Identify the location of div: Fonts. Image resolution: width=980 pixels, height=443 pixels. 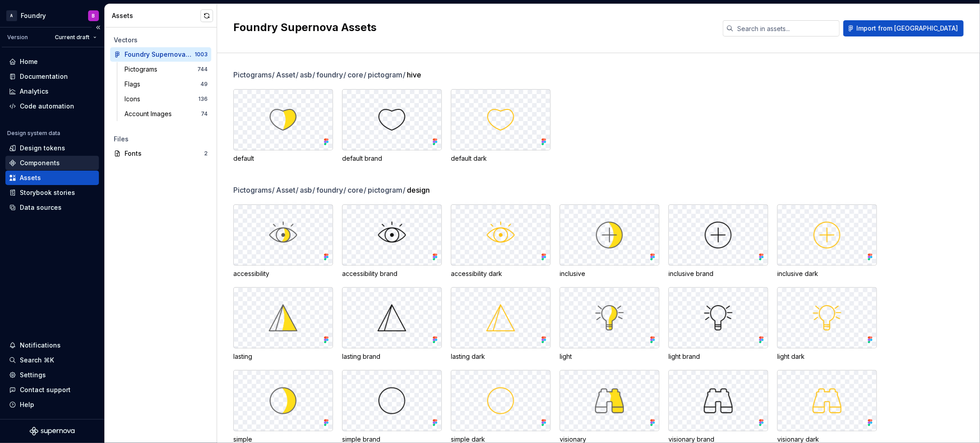
(164, 154).